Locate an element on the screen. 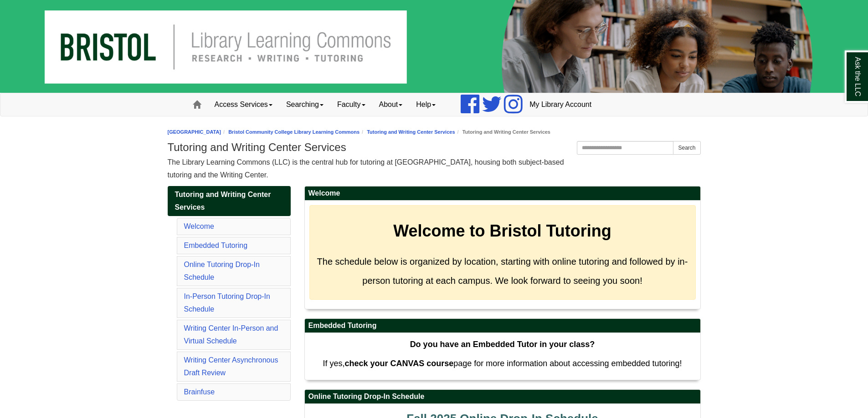 The width and height of the screenshot is (868, 418). a: My Library Account is located at coordinates (561, 105).